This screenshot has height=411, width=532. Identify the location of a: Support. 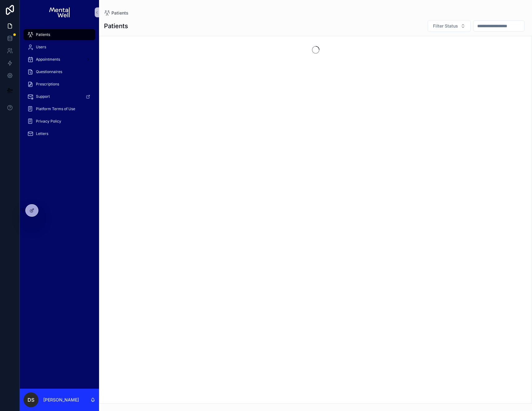
(60, 96).